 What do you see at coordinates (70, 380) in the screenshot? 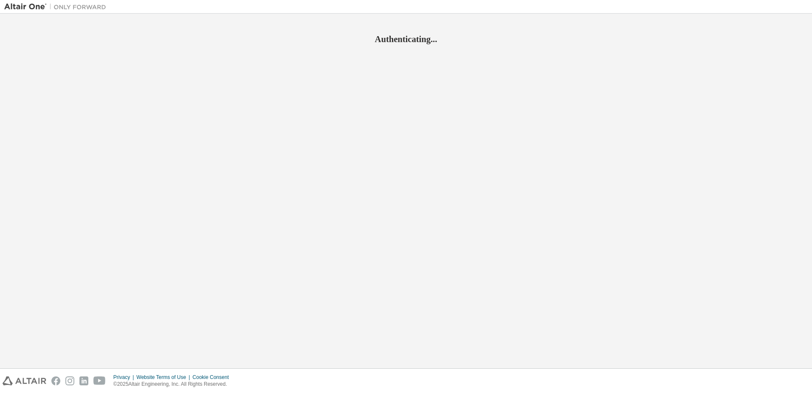
I see `img: instagram.svg` at bounding box center [70, 380].